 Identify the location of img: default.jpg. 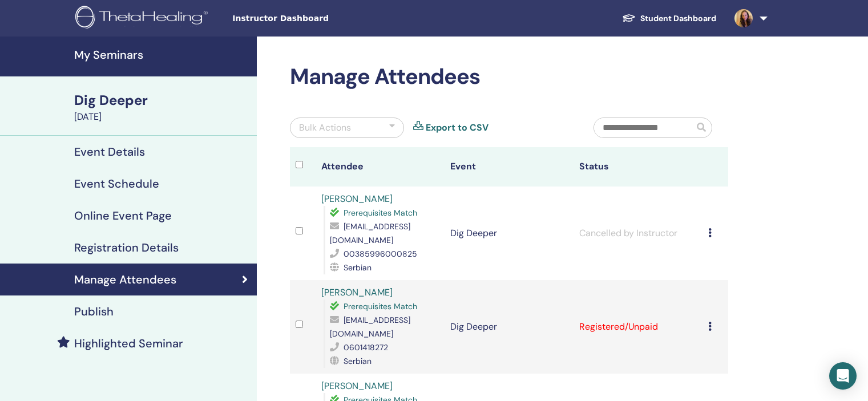
(744, 18).